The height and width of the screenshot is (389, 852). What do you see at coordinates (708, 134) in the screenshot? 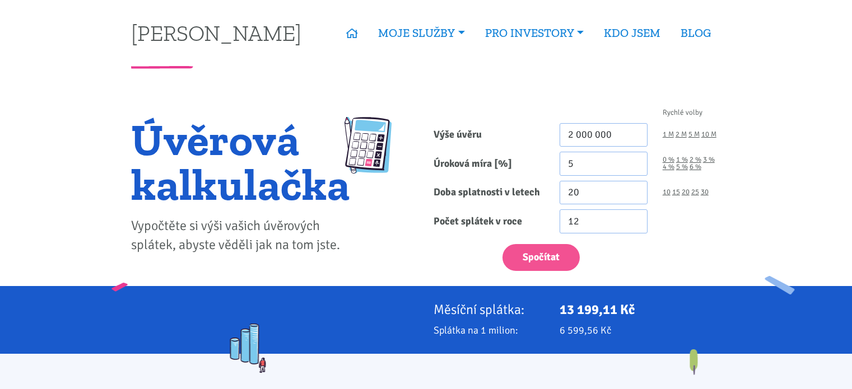
I see `a: 10 M` at bounding box center [708, 134].